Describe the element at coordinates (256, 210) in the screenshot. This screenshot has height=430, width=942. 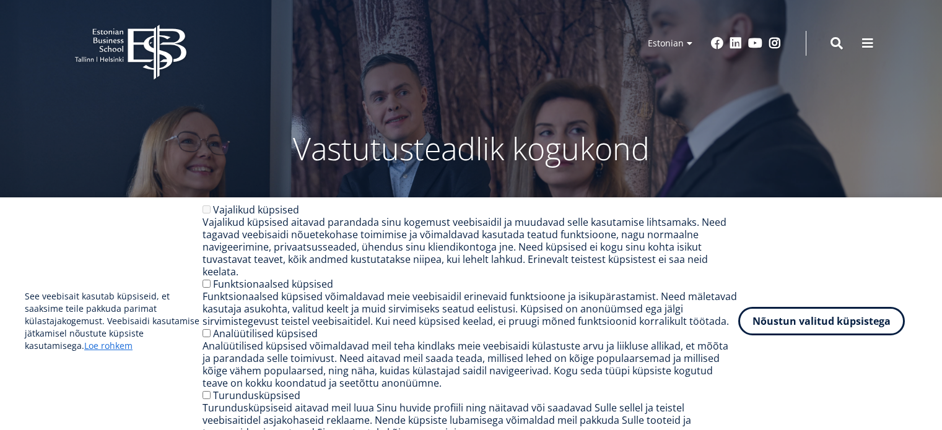
I see `label: Vajalikud küpsised` at that location.